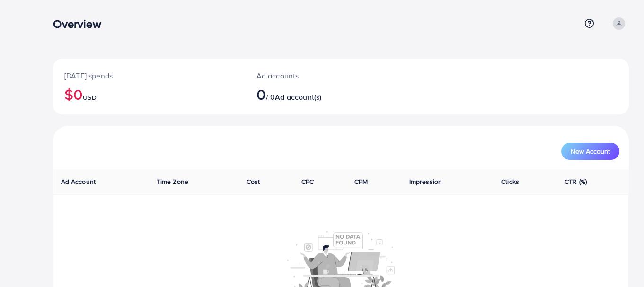 This screenshot has height=287, width=644. Describe the element at coordinates (361, 182) in the screenshot. I see `span: CPM` at that location.